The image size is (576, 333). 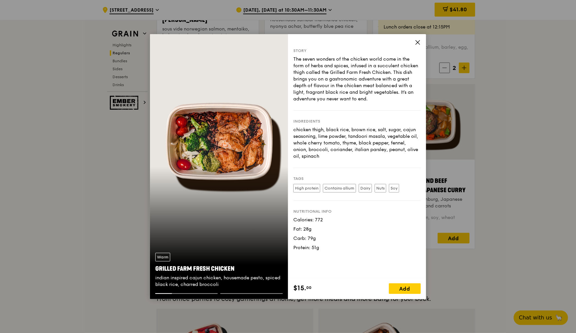 I want to click on label: Nuts, so click(x=380, y=188).